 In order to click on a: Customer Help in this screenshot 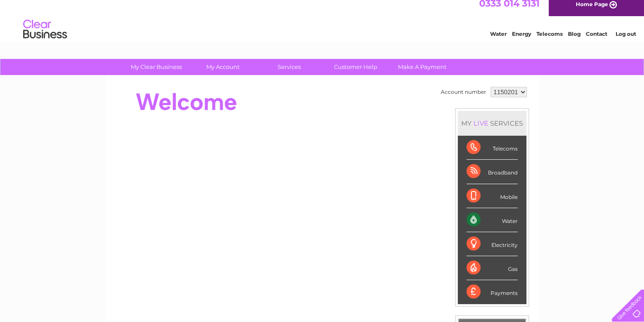, I will do `click(356, 66)`.